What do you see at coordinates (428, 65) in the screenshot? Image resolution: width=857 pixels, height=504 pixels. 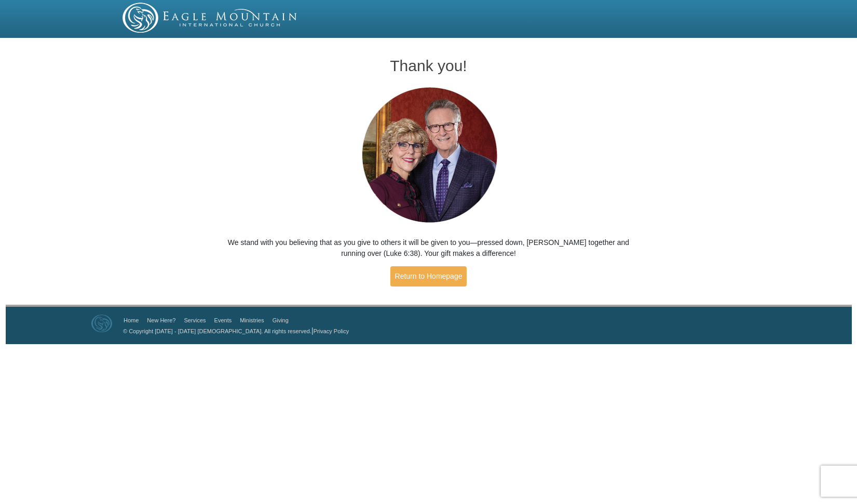 I see `h1: Thank you!` at bounding box center [428, 65].